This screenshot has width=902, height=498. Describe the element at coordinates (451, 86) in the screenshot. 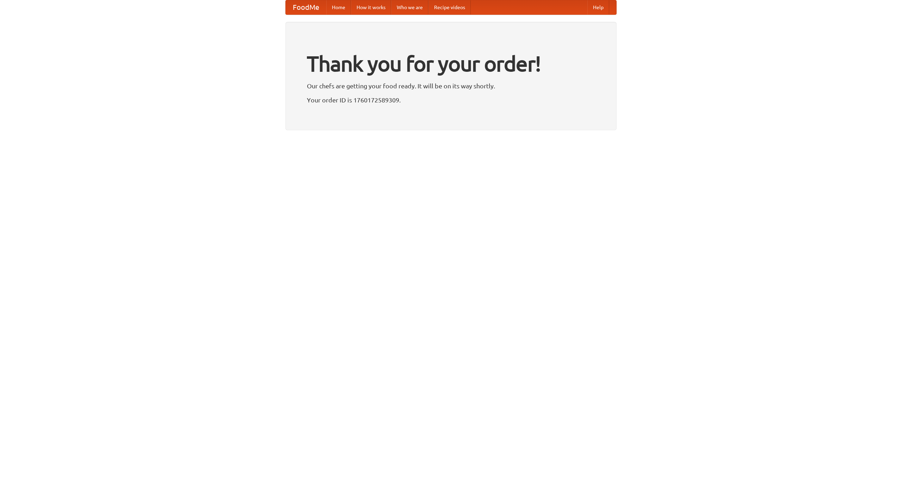

I see `p: Our chefs are getting your food ready. It will be on its way shortly.` at that location.